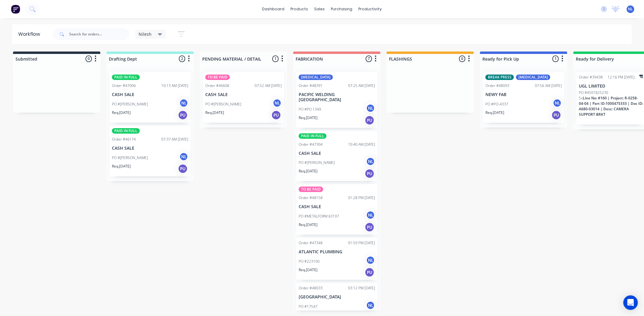  What do you see at coordinates (581, 98) in the screenshot?
I see `span: 5 x` at bounding box center [581, 98].